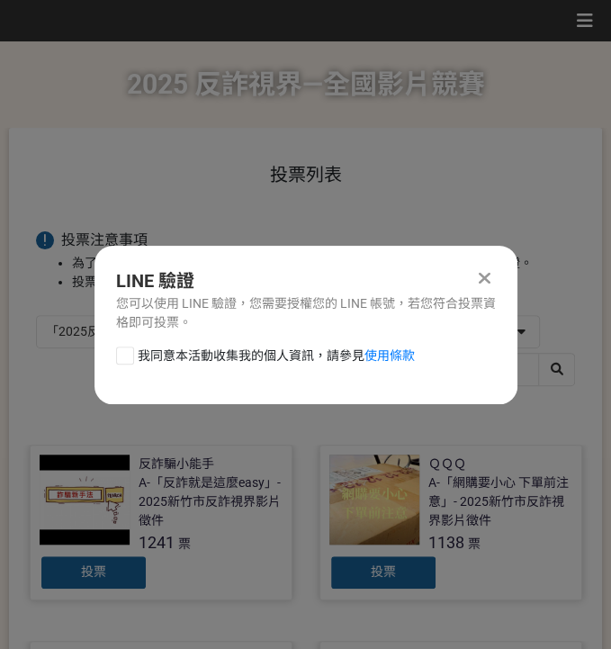  What do you see at coordinates (446, 542) in the screenshot?
I see `span: 1138` at bounding box center [446, 542].